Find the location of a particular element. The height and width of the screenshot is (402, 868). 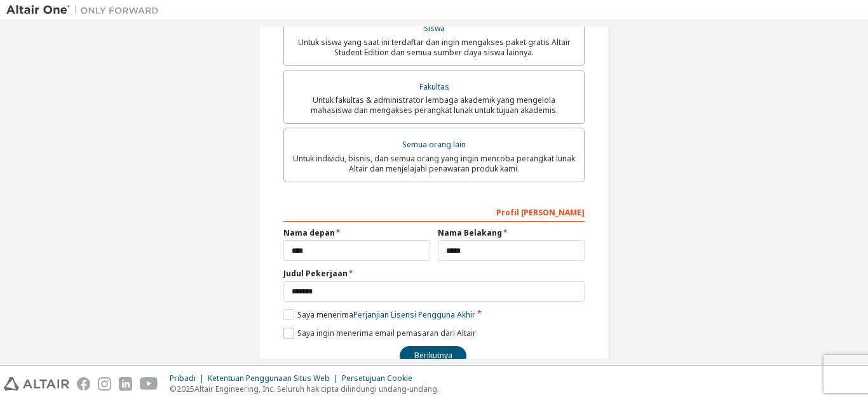

font: Nama Belakang is located at coordinates (470, 233).